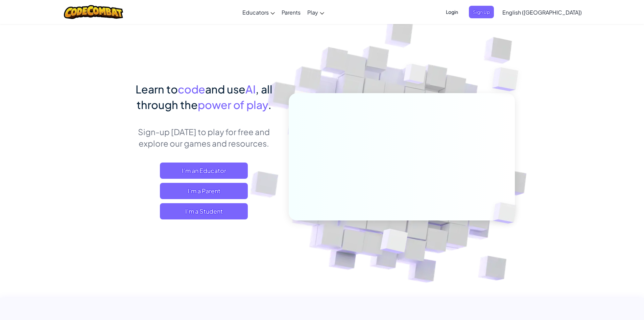 Image resolution: width=644 pixels, height=320 pixels. What do you see at coordinates (204, 211) in the screenshot?
I see `button: I'm a Student` at bounding box center [204, 211].